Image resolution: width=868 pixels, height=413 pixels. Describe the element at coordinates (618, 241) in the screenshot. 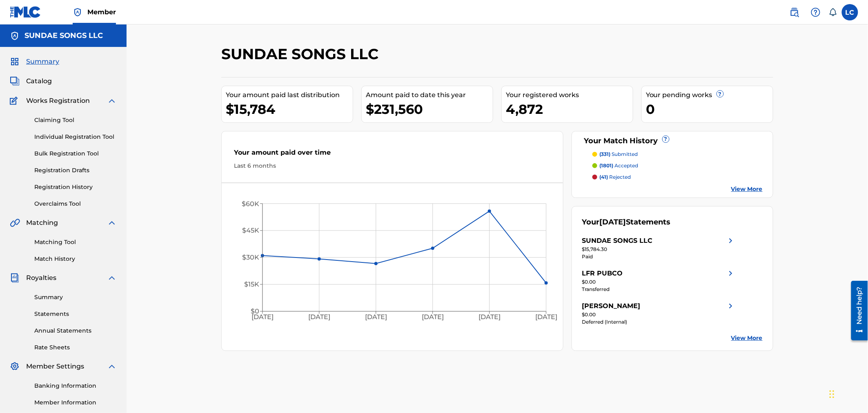

I see `div: SUNDAE SONGS LLC` at that location.